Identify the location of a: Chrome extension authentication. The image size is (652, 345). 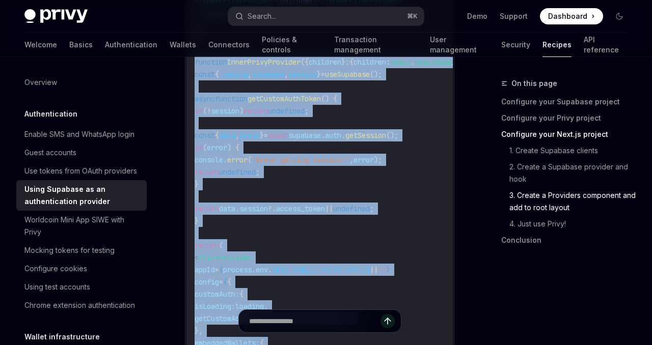
(81, 305).